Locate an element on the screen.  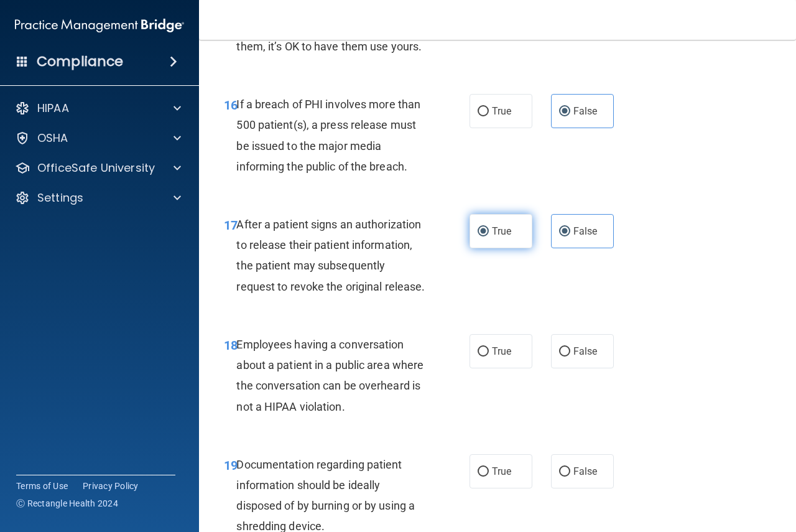
a: OfficeSafe University is located at coordinates (98, 168).